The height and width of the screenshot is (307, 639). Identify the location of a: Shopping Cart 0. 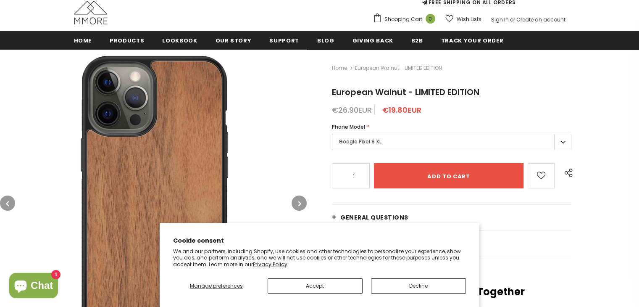
(406, 19).